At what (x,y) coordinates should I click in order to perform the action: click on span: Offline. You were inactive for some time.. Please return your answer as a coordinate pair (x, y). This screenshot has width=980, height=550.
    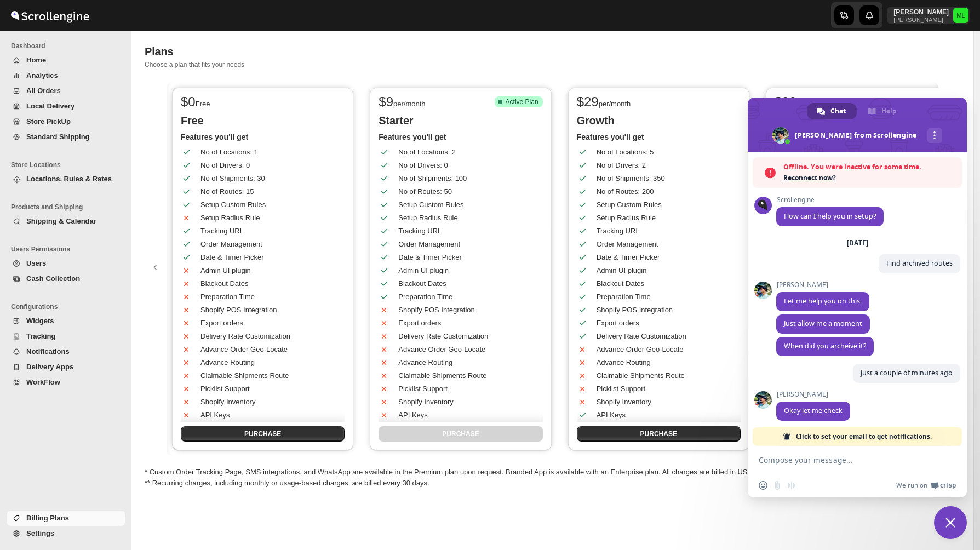
    Looking at the image, I should click on (870, 167).